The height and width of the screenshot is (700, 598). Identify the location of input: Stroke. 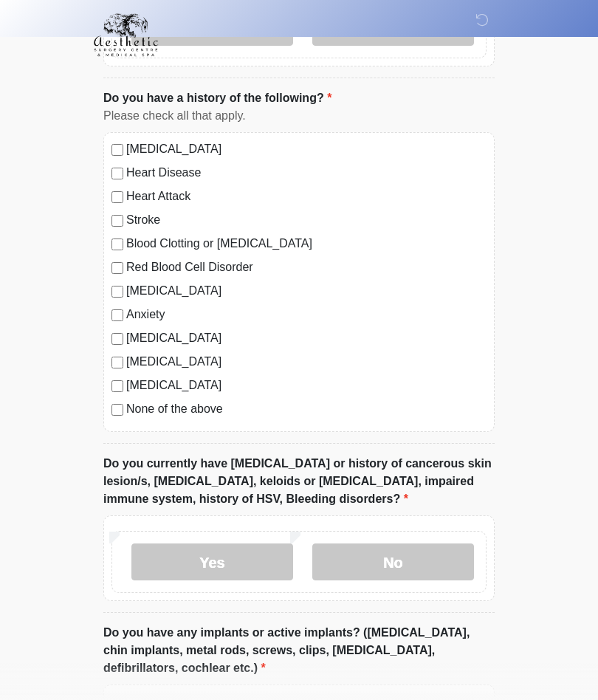
(118, 220).